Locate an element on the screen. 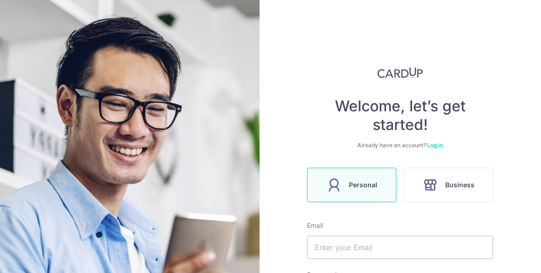 This screenshot has height=273, width=541. span: Personal is located at coordinates (363, 185).